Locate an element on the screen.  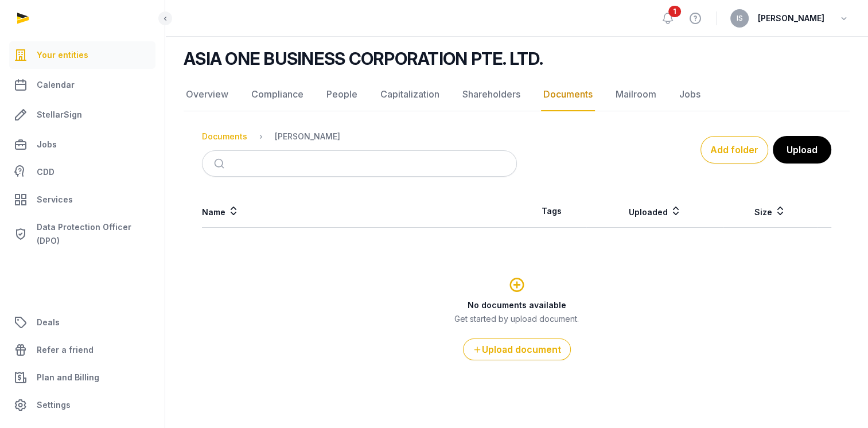
span: Plan and Billing is located at coordinates (68, 378).